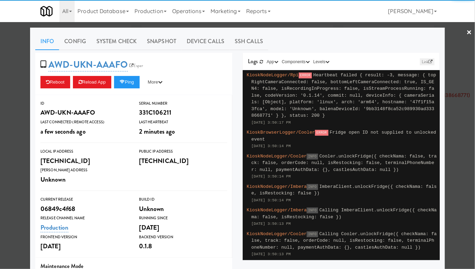 This screenshot has width=475, height=269. What do you see at coordinates (84, 104) in the screenshot?
I see `div: ID` at bounding box center [84, 104].